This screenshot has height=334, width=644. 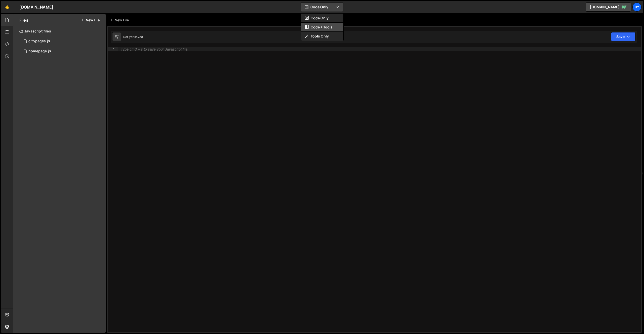 What do you see at coordinates (39, 41) in the screenshot?
I see `div: citypages.js` at bounding box center [39, 41].